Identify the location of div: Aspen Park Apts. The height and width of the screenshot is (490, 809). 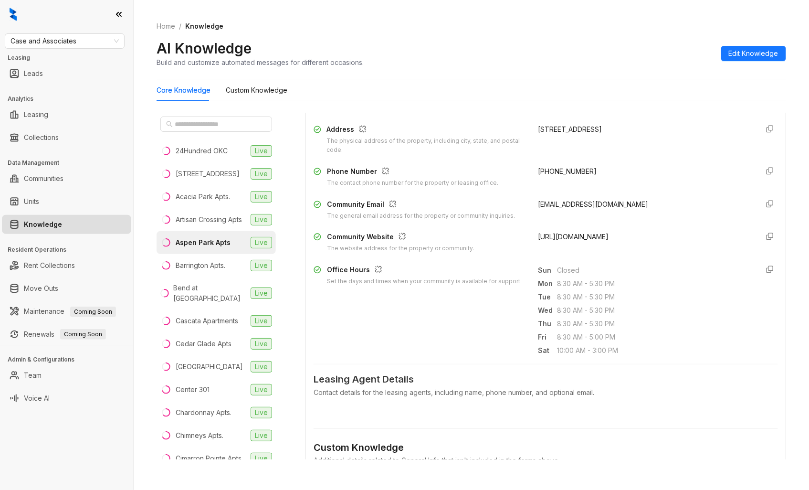
(203, 242).